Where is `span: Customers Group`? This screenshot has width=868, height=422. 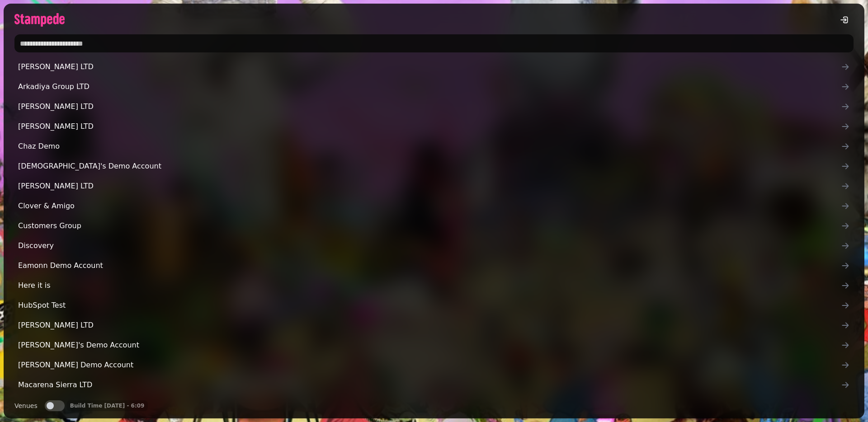 span: Customers Group is located at coordinates (430, 226).